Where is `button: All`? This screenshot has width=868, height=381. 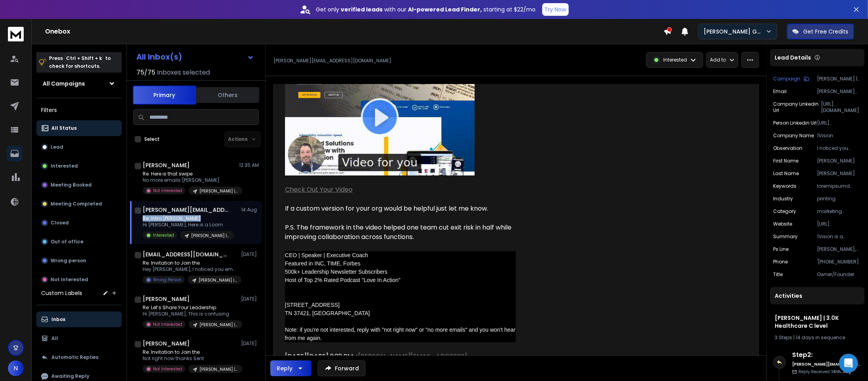 button: All is located at coordinates (79, 339).